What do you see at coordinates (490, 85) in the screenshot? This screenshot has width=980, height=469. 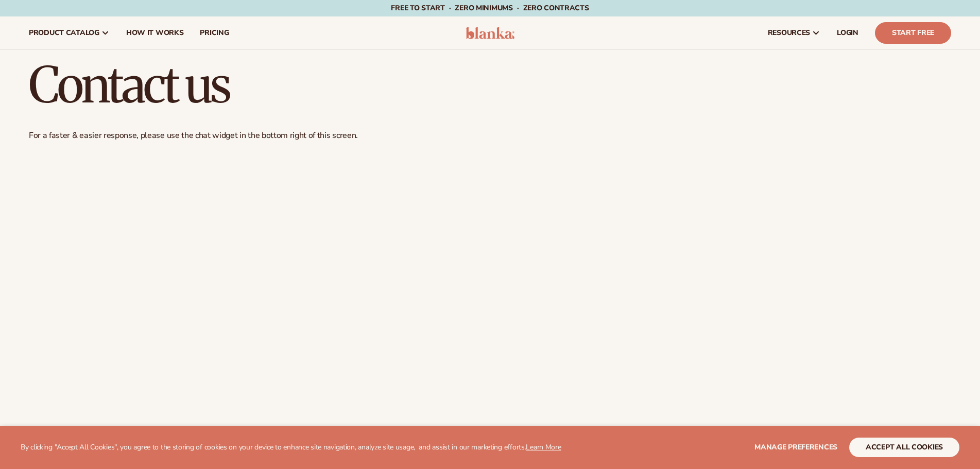 I see `h1: Contact us` at bounding box center [490, 85].